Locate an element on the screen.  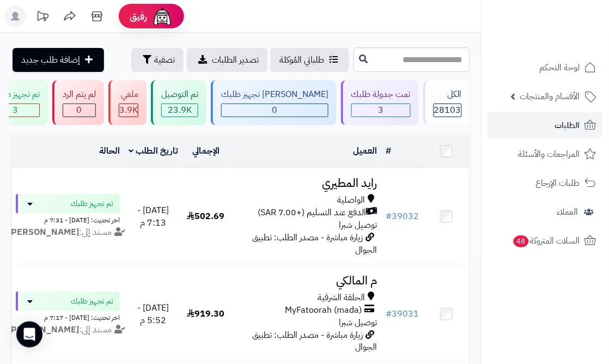
img: ai-face.png is located at coordinates (162, 16).